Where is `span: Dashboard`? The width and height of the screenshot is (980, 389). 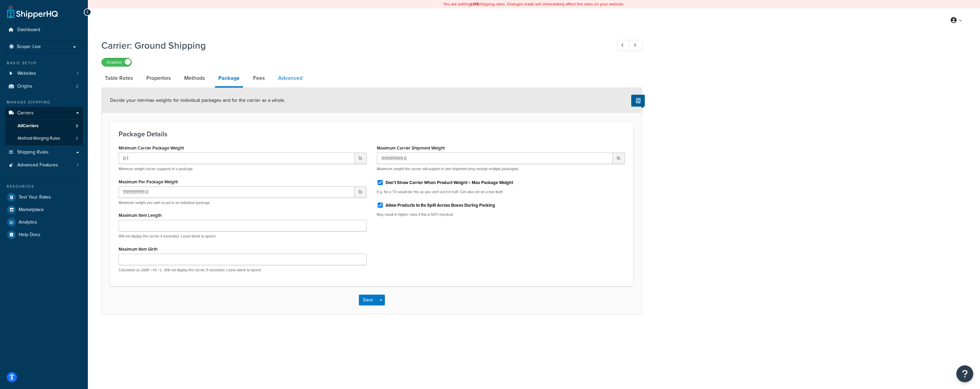
span: Dashboard is located at coordinates (29, 30).